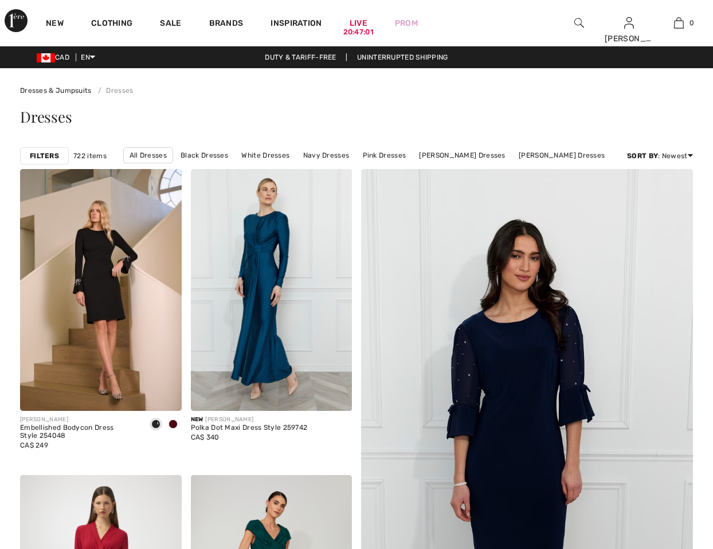  I want to click on span: 722 items, so click(90, 156).